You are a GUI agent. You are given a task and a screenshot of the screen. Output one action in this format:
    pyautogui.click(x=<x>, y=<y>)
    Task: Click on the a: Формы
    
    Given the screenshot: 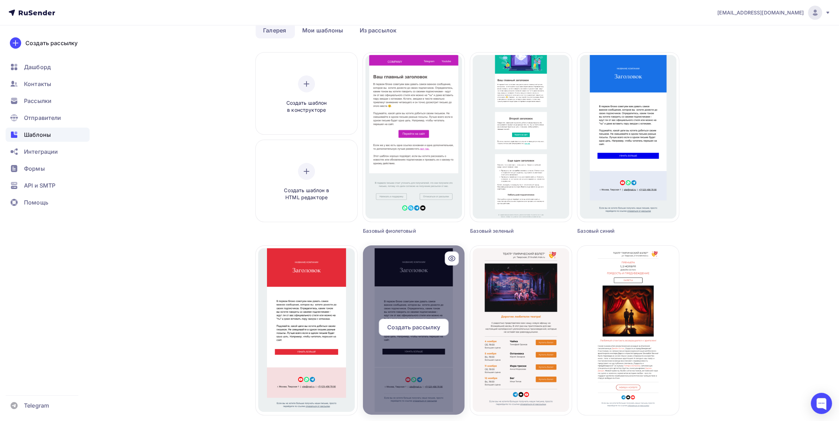 What is the action you would take?
    pyautogui.click(x=48, y=169)
    